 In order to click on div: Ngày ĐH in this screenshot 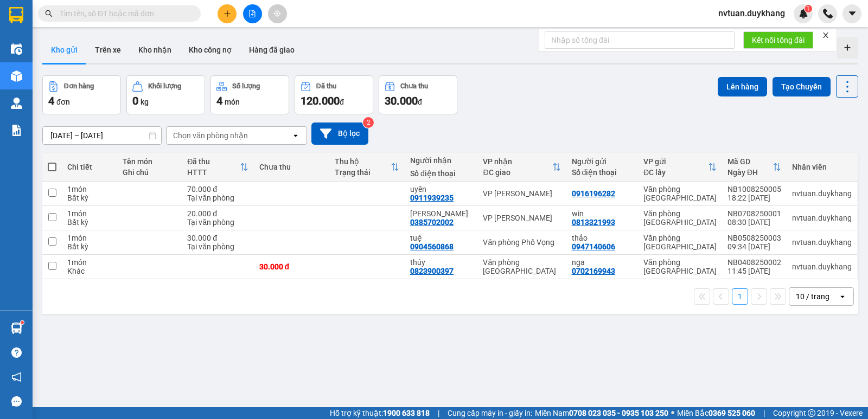, I will do `click(750, 173)`.